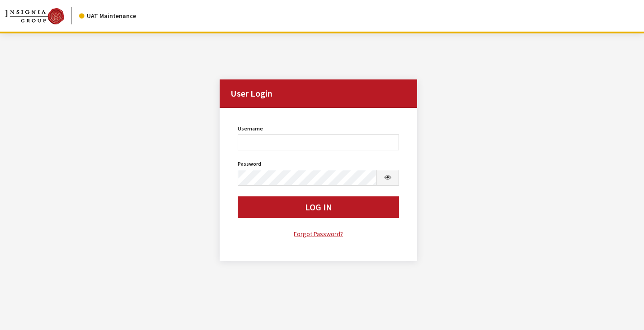  What do you see at coordinates (35, 16) in the screenshot?
I see `img: Catalog Maintenance` at bounding box center [35, 16].